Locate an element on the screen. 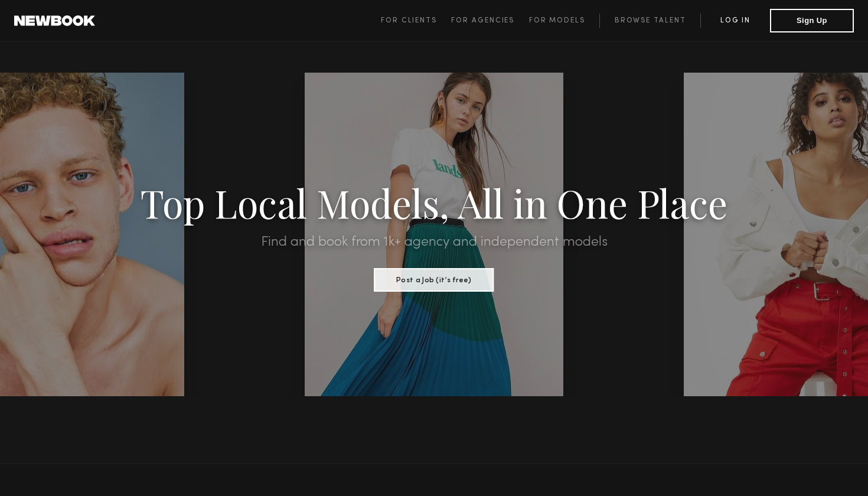 The height and width of the screenshot is (496, 868). span: For Agencies is located at coordinates (483, 20).